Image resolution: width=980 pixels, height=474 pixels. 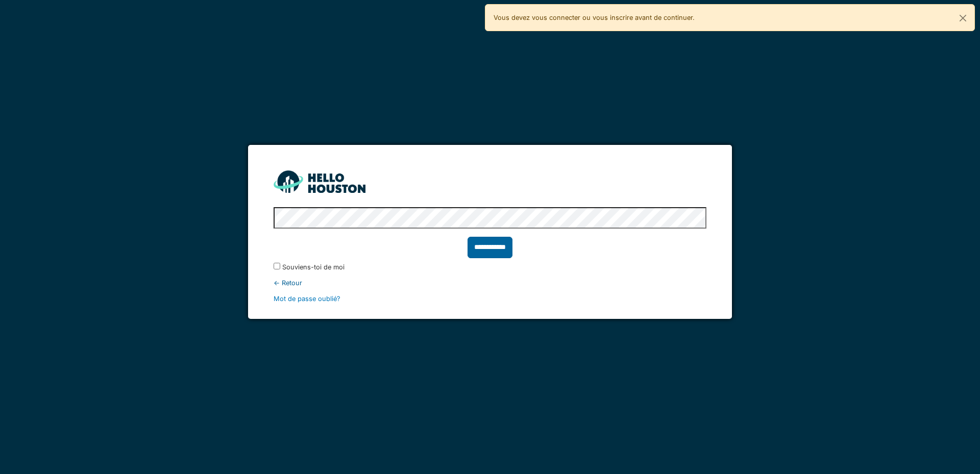 What do you see at coordinates (595, 17) in the screenshot?
I see `font: Vous devez vous connecter ou vous inscrire avant de continuer.` at bounding box center [595, 17].